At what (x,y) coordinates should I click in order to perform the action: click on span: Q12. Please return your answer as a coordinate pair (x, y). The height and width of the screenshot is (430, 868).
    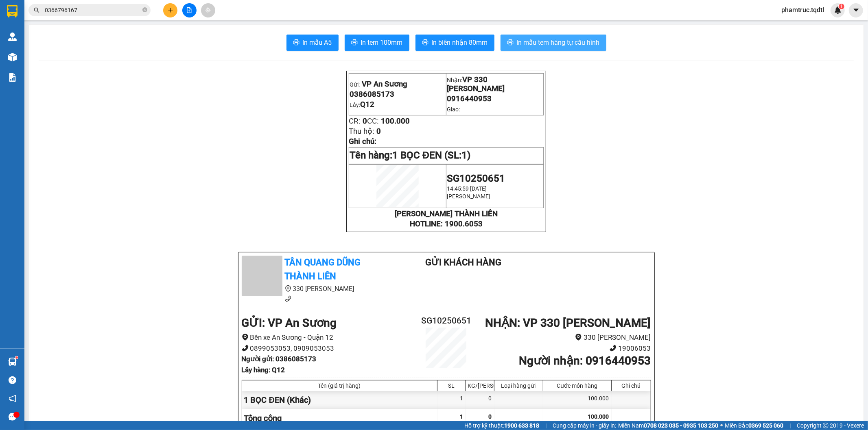
    Looking at the image, I should click on (367, 105).